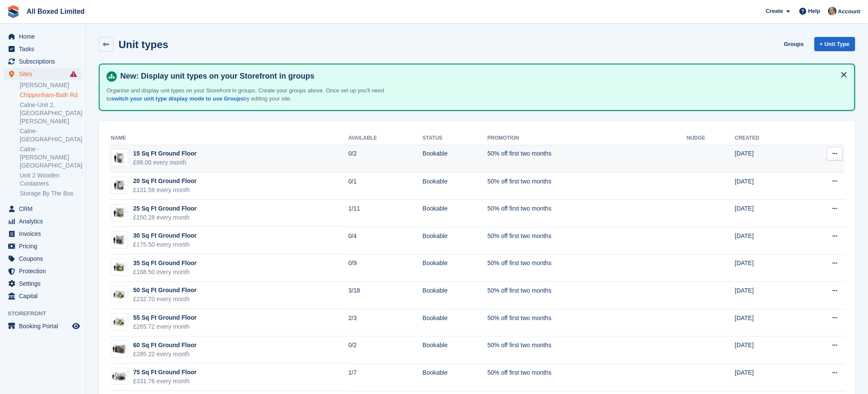  Describe the element at coordinates (385, 186) in the screenshot. I see `td: 0/1` at that location.